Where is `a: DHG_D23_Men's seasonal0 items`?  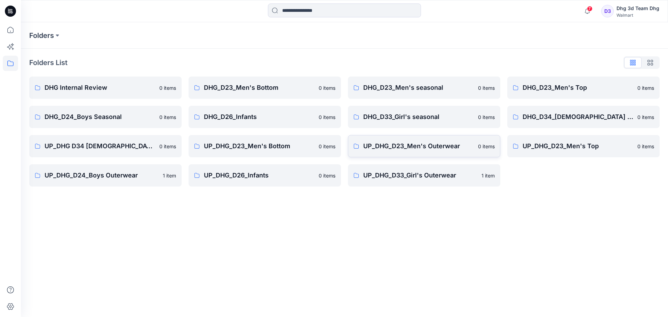 a: DHG_D23_Men's seasonal0 items is located at coordinates (424, 88).